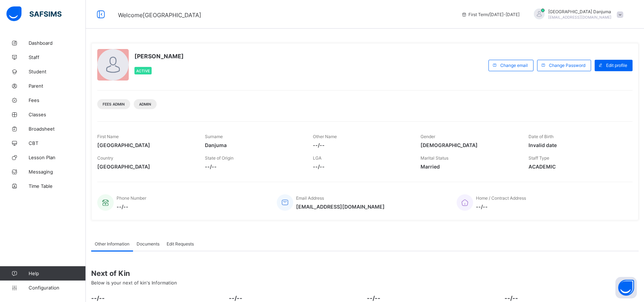  What do you see at coordinates (57, 100) in the screenshot?
I see `span: Fees` at bounding box center [57, 100].